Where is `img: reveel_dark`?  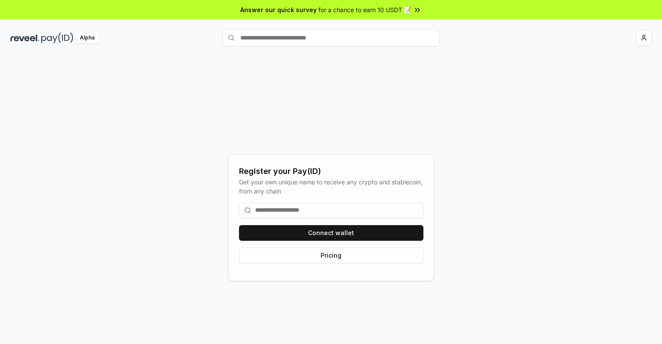
img: reveel_dark is located at coordinates (25, 38).